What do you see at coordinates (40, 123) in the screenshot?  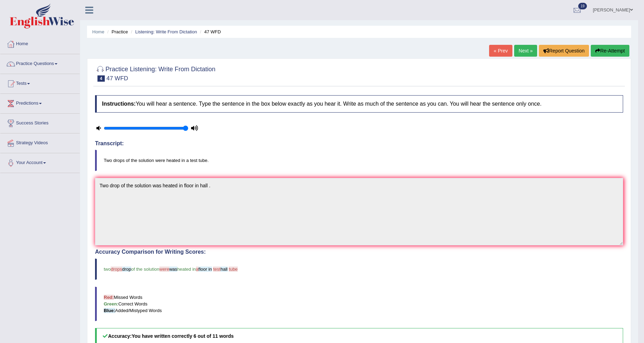 I see `a: Success Stories` at bounding box center [40, 123].